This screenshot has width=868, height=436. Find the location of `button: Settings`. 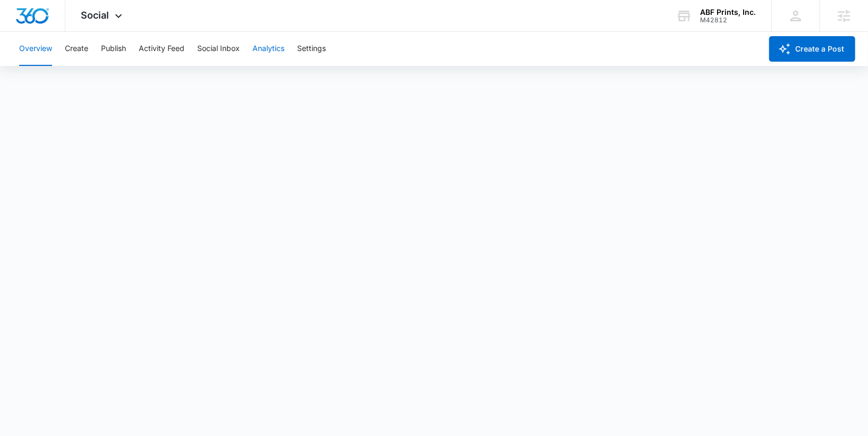

button: Settings is located at coordinates (311, 49).